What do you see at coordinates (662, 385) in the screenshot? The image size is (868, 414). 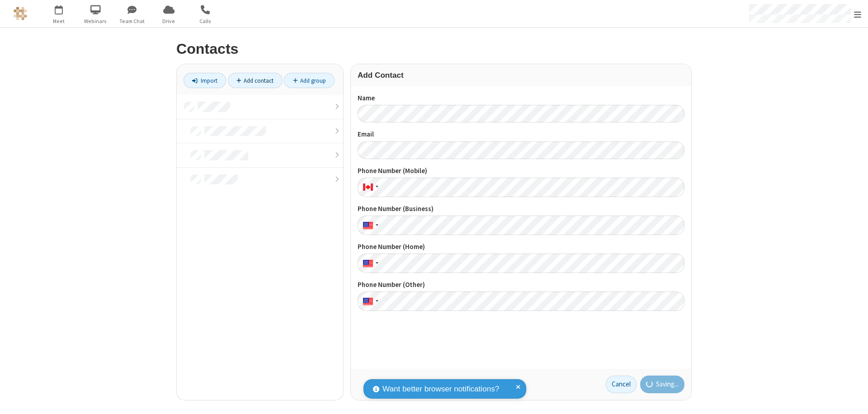 I see `button: Saving...` at bounding box center [662, 385].